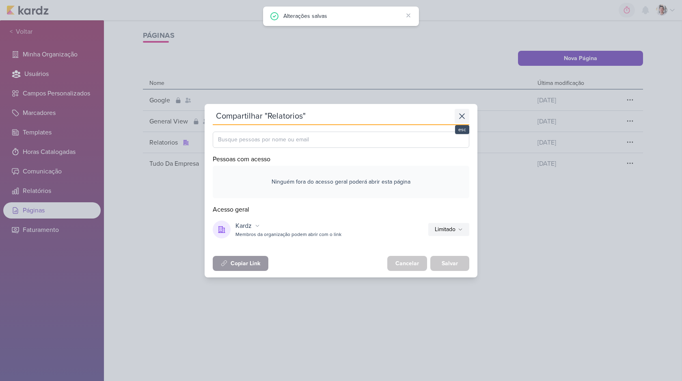 This screenshot has height=381, width=682. What do you see at coordinates (244, 226) in the screenshot?
I see `div: Kardz` at bounding box center [244, 226].